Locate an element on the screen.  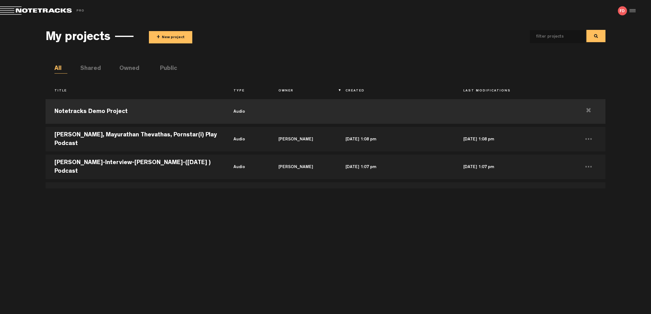
button: +New project is located at coordinates (171, 37).